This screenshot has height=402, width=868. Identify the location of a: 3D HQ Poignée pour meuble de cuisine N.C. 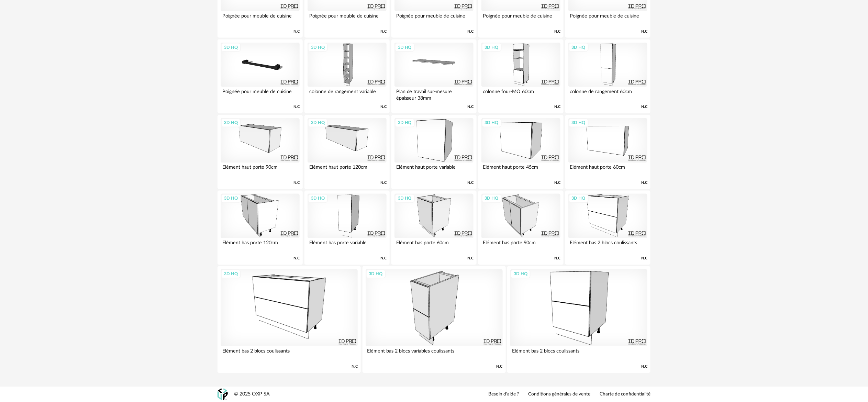
(261, 77).